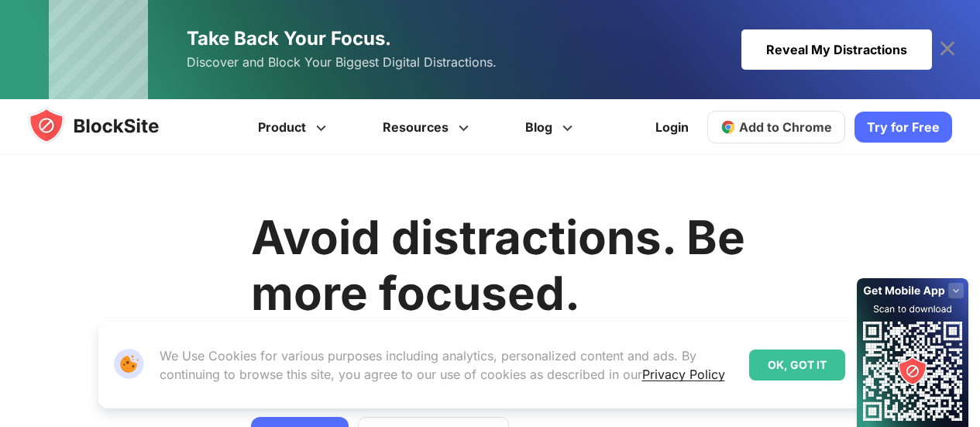  Describe the element at coordinates (498, 266) in the screenshot. I see `h1: Avoid distractions. Be more focused.` at that location.